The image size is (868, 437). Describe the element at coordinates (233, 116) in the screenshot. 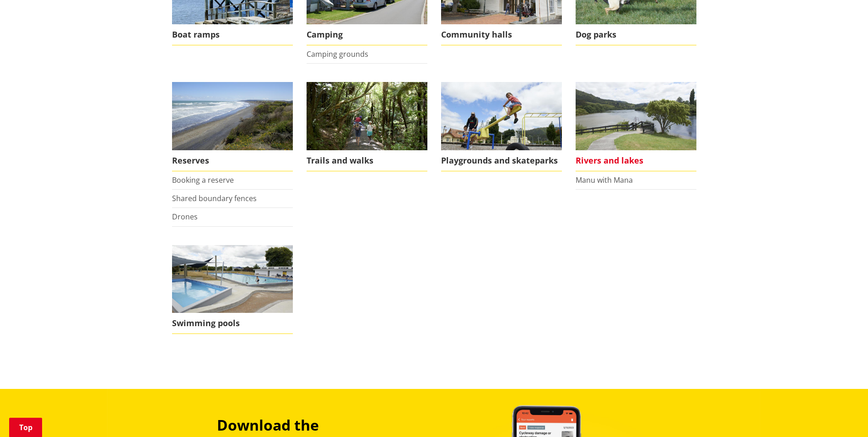

I see `img: Port Waikato coastal reserve` at that location.